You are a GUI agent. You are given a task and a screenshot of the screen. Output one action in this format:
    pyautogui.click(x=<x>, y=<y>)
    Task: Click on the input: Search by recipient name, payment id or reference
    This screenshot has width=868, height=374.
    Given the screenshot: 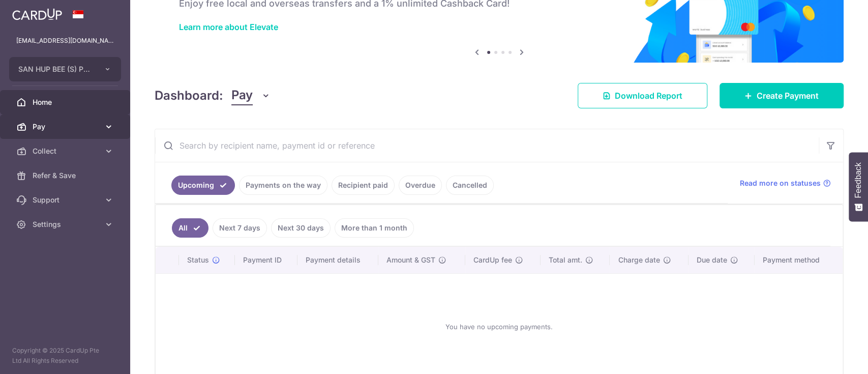 What is the action you would take?
    pyautogui.click(x=486, y=146)
    